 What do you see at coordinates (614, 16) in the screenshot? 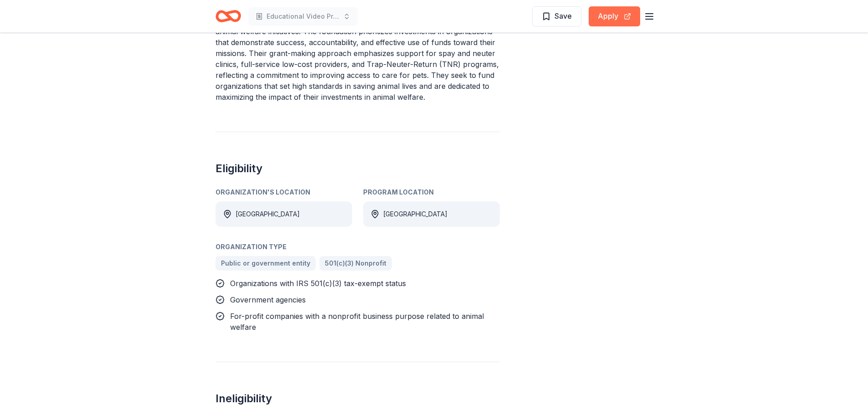
I see `button: Apply` at bounding box center [614, 16].